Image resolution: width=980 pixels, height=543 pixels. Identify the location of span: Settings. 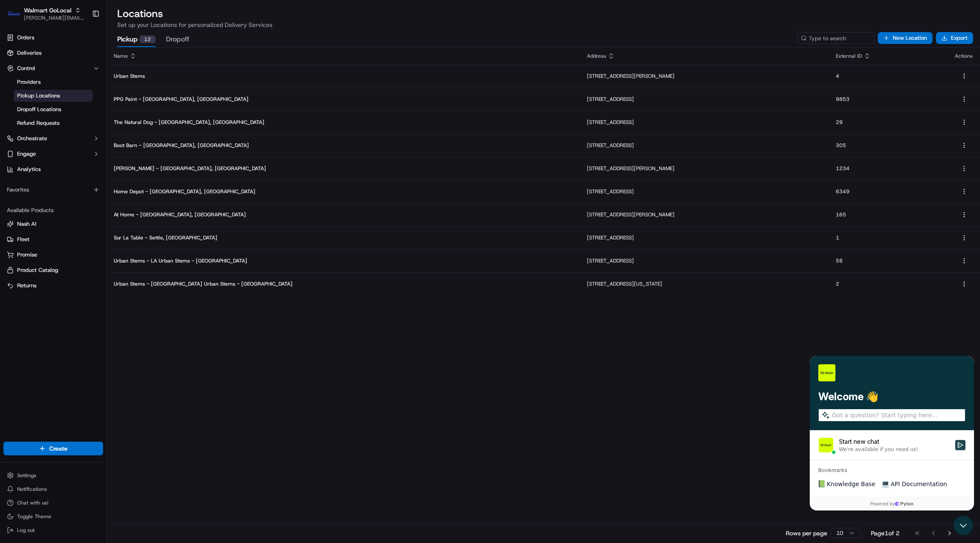
(27, 475).